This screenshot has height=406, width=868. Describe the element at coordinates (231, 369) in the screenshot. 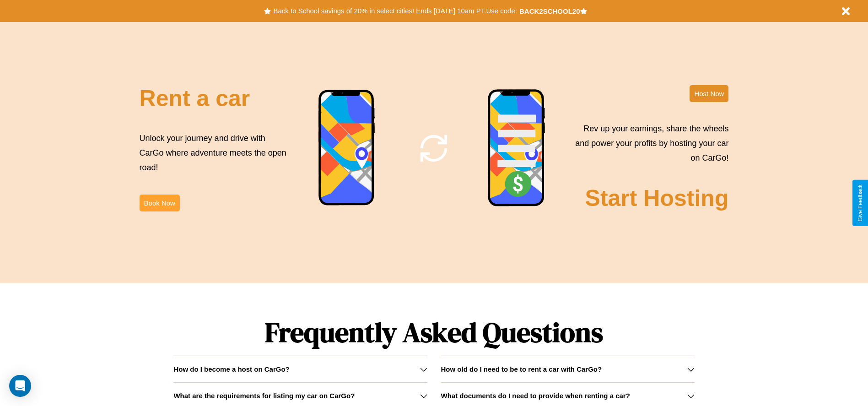

I see `h3: How do I become a host on CarGo?` at that location.